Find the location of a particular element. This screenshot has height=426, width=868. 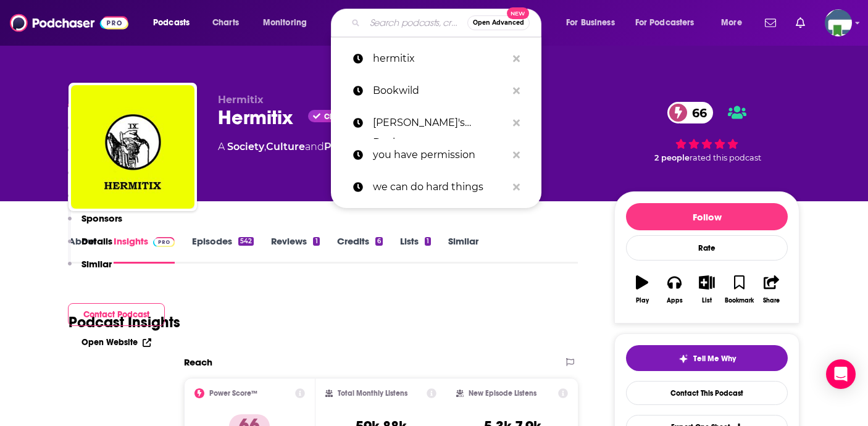

h2: New Episode Listens is located at coordinates (503, 393).